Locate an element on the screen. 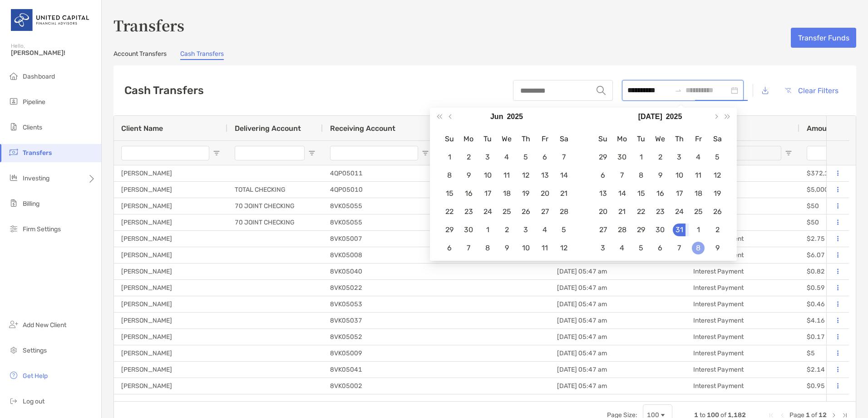  button: Choose a year is located at coordinates (514, 117).